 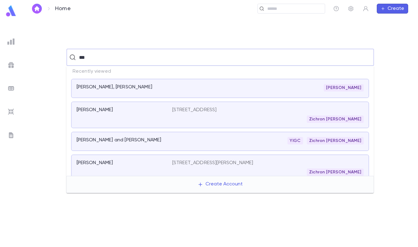 What do you see at coordinates (220, 184) in the screenshot?
I see `button: Create Account` at bounding box center [220, 184].